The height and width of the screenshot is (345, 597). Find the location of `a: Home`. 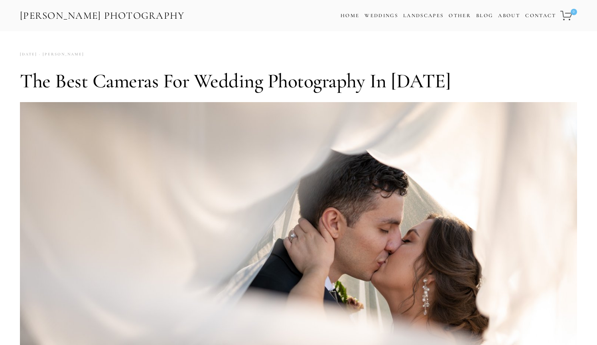

a: Home is located at coordinates (350, 16).